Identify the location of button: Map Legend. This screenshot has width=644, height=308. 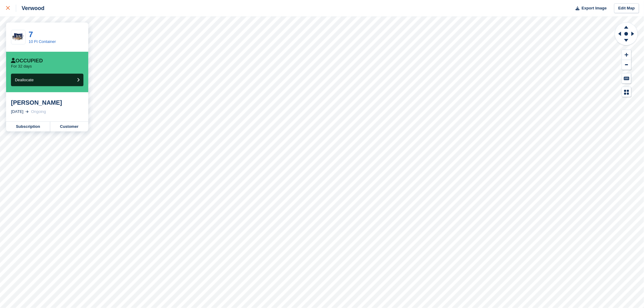
(627, 92).